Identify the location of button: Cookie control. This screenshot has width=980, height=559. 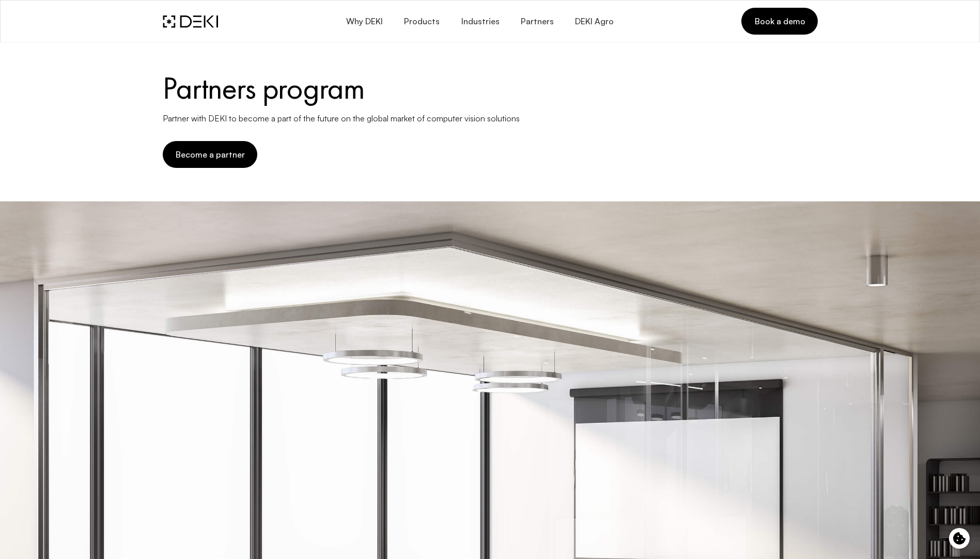
(959, 539).